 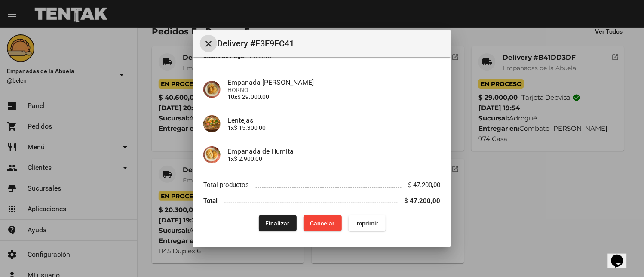 What do you see at coordinates (323, 223) in the screenshot?
I see `span: Cancelar` at bounding box center [323, 223].